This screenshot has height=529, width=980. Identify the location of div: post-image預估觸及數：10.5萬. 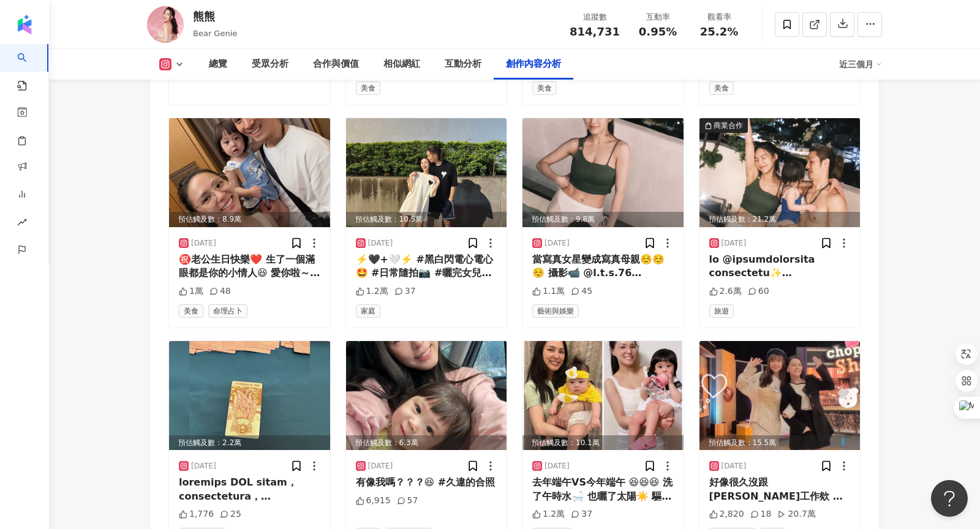
(426, 173).